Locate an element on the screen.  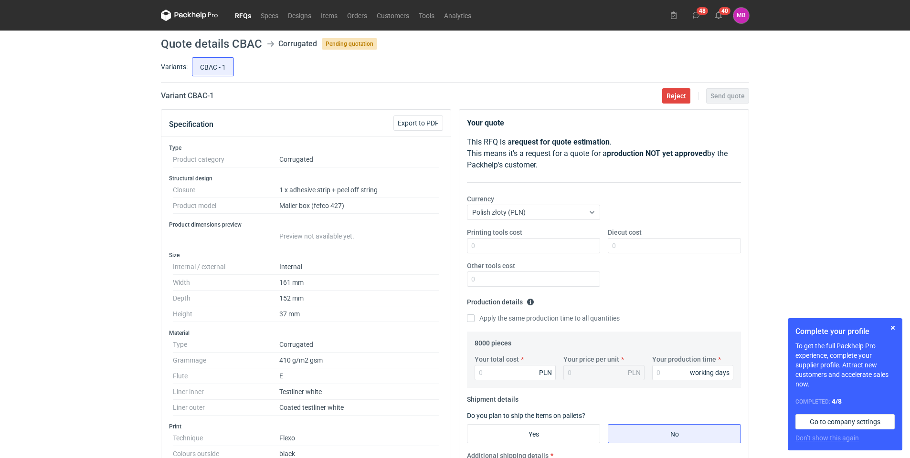
legend: 8000 pieces is located at coordinates (493, 341).